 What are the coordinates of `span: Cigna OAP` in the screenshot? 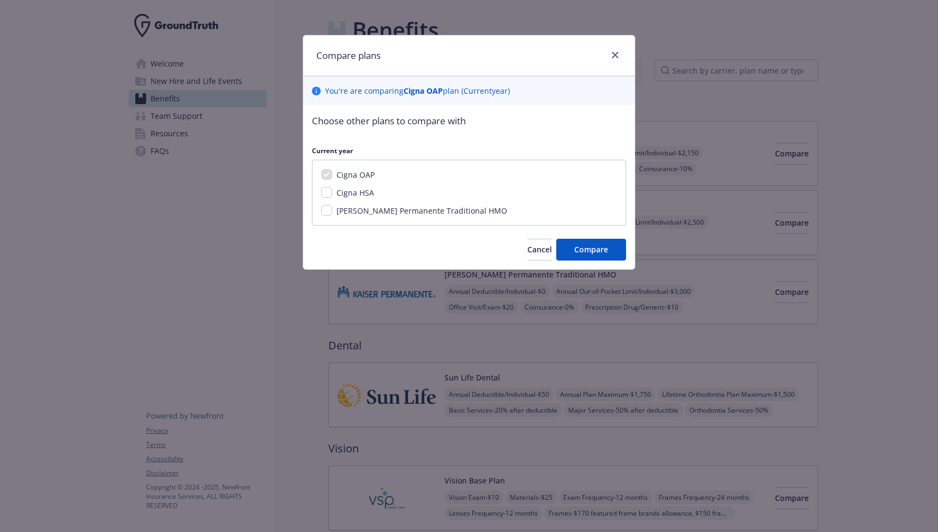 It's located at (355, 174).